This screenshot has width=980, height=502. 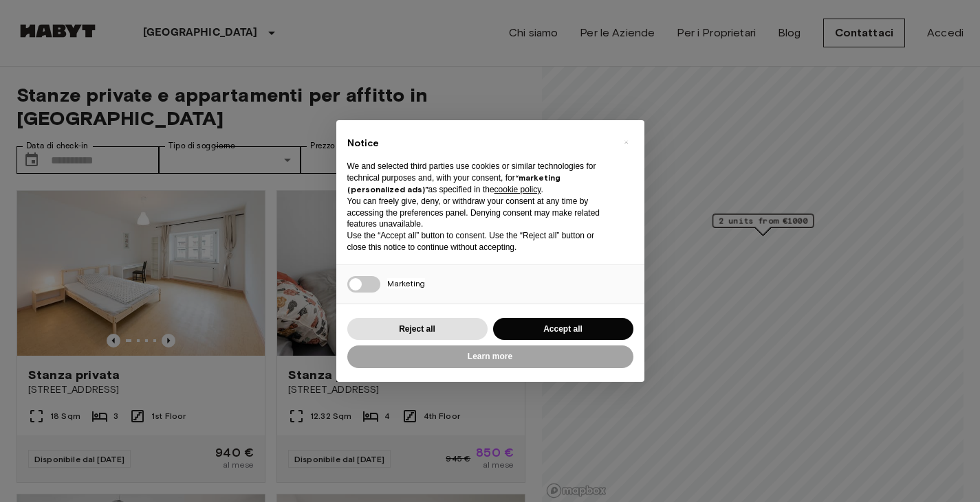 What do you see at coordinates (417, 329) in the screenshot?
I see `button: Reject all` at bounding box center [417, 329].